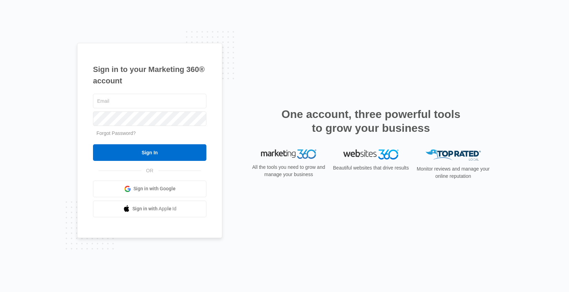 The height and width of the screenshot is (292, 569). What do you see at coordinates (150, 75) in the screenshot?
I see `h1: Sign in to your Marketing 360® account` at bounding box center [150, 75].